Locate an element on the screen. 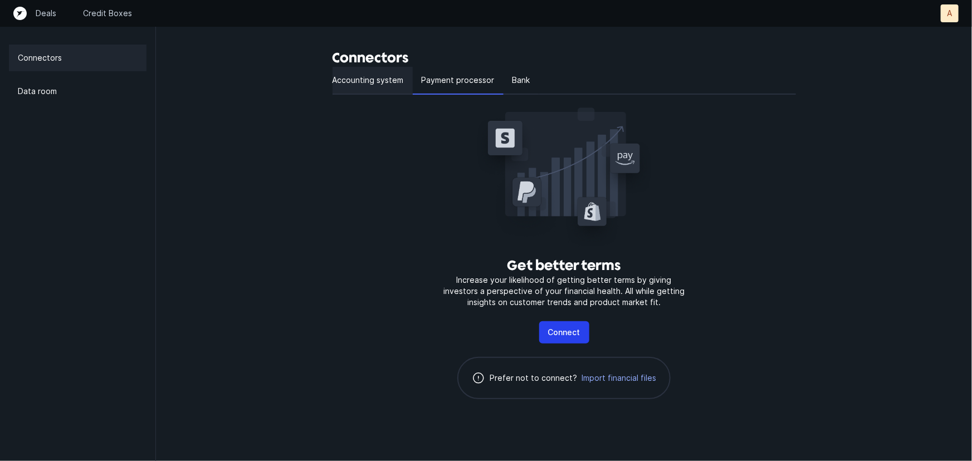  a: Deals is located at coordinates (46, 13).